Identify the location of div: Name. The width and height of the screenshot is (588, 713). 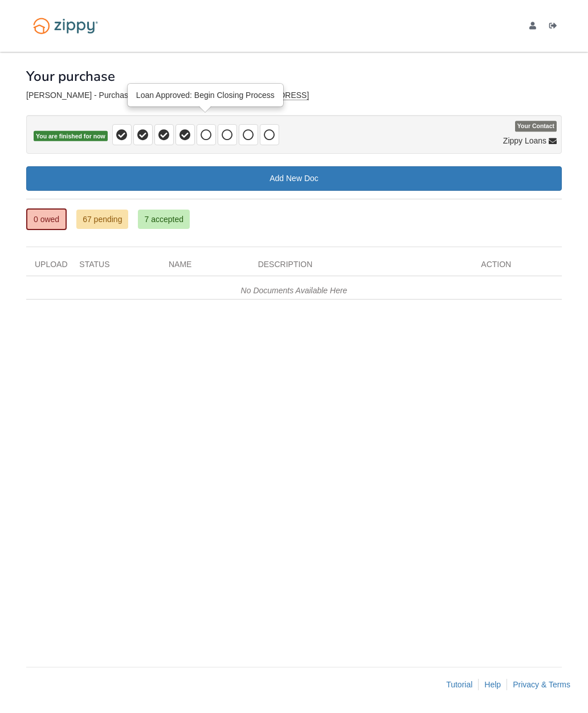
(205, 267).